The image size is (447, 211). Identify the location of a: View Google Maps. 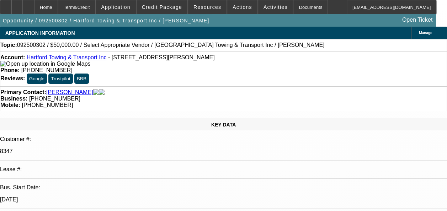
(45, 64).